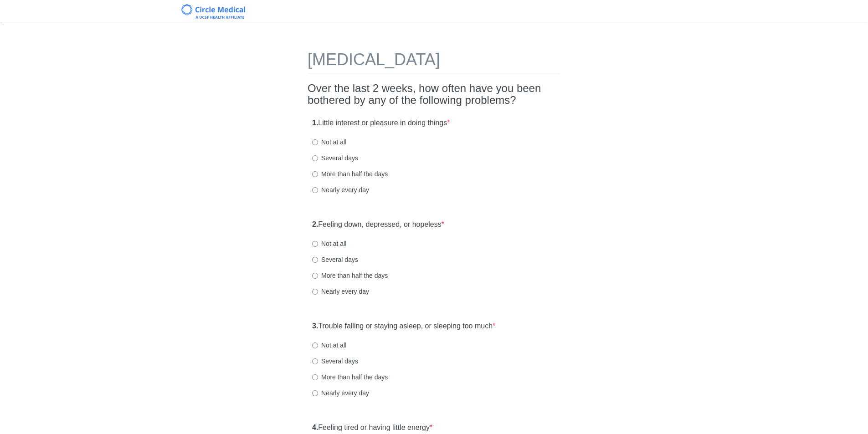 The image size is (868, 434). Describe the element at coordinates (378, 225) in the screenshot. I see `label: Feeling down, depressed, or hopeless` at that location.